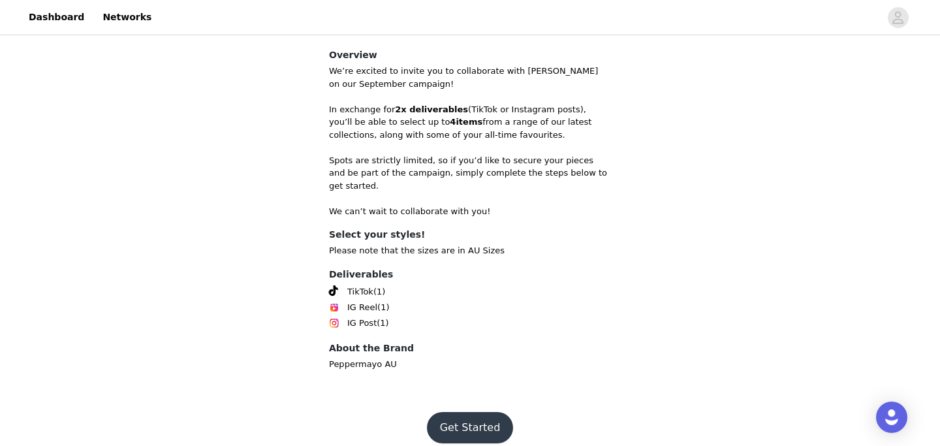  Describe the element at coordinates (470, 251) in the screenshot. I see `p: Please note that the sizes are in AU Sizes` at that location.